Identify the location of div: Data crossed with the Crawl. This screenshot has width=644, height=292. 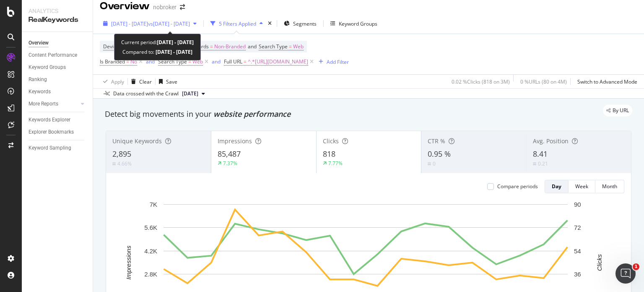
(146, 93).